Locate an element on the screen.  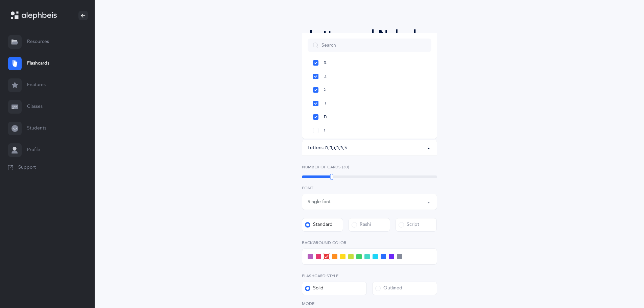
div: Choose your Flashcards options is located at coordinates (370, 53).